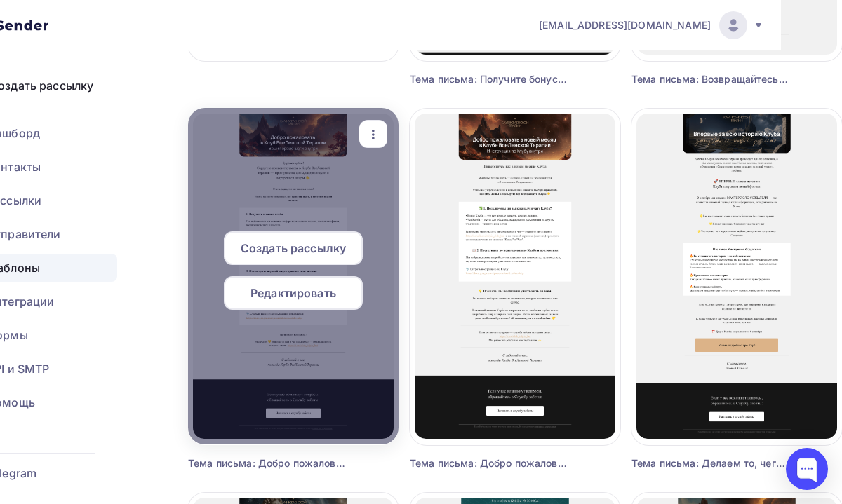 The image size is (842, 504). I want to click on div: Тема письма: Делаем то, чего ещё никогда не было, so click(710, 464).